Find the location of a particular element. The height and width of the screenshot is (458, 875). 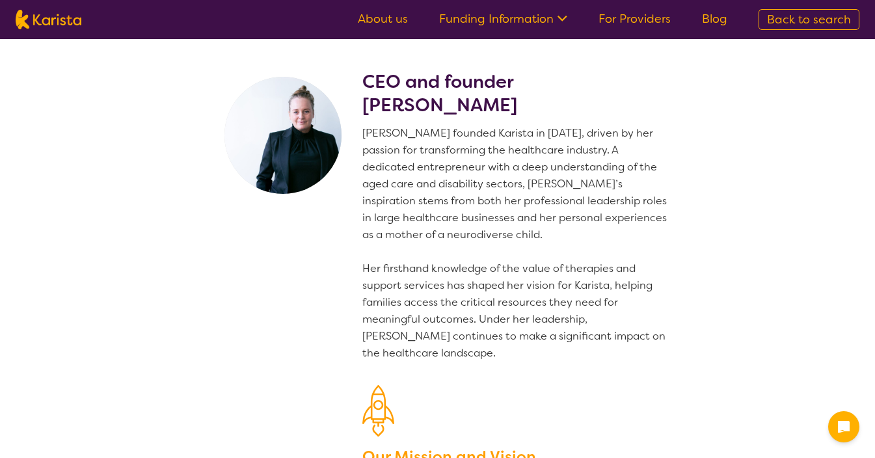

a: About us is located at coordinates (382, 19).